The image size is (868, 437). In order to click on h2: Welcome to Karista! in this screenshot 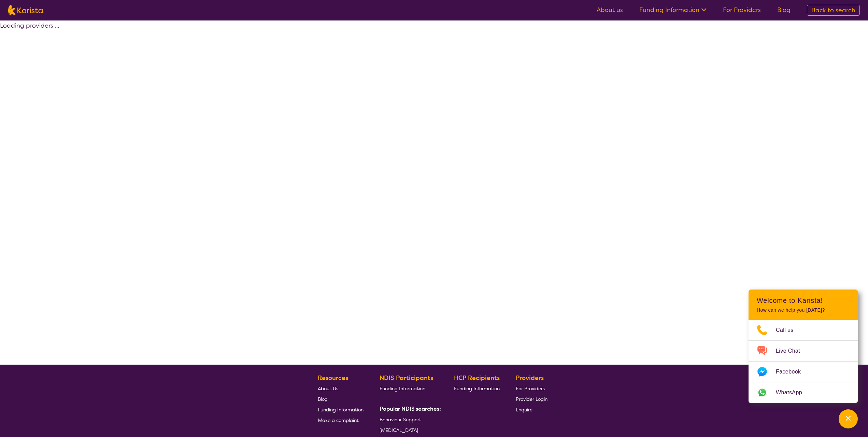, I will do `click(803, 301)`.